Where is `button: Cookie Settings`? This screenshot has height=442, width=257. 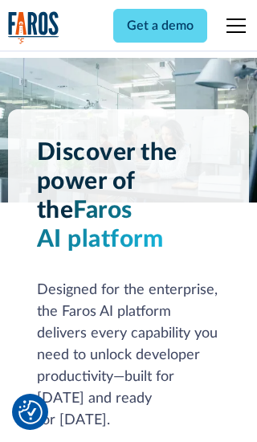
button: Cookie Settings is located at coordinates (31, 412).